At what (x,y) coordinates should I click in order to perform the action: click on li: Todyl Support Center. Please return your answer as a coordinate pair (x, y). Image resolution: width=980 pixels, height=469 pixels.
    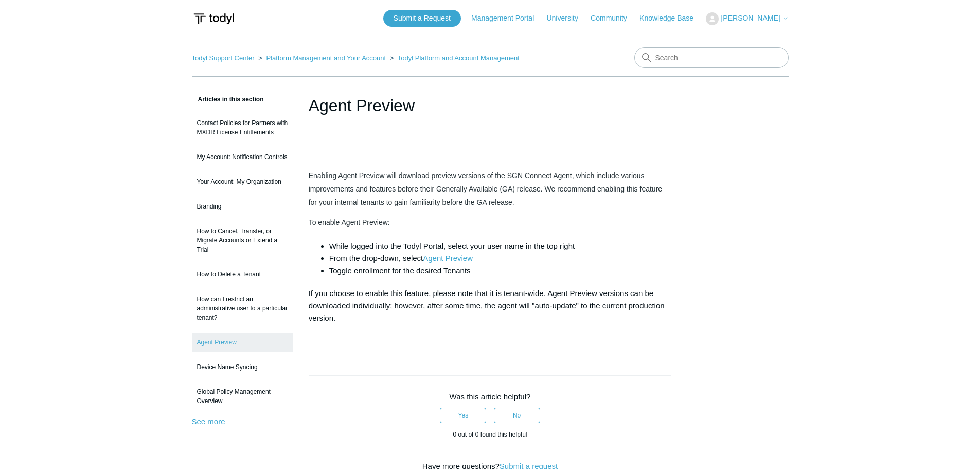
    Looking at the image, I should click on (224, 58).